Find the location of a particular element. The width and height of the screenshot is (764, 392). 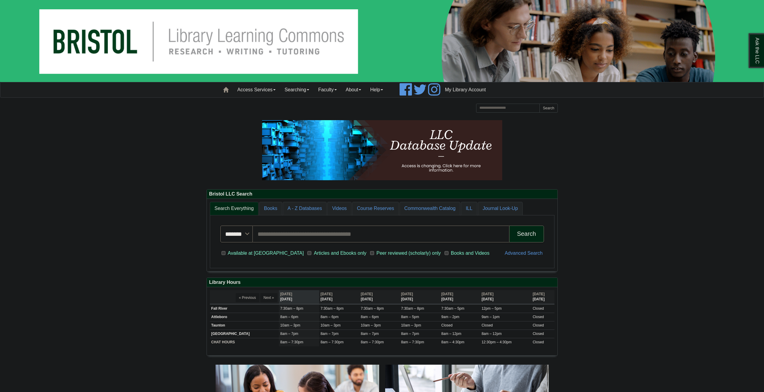

span: Books and Videos is located at coordinates (470, 253).